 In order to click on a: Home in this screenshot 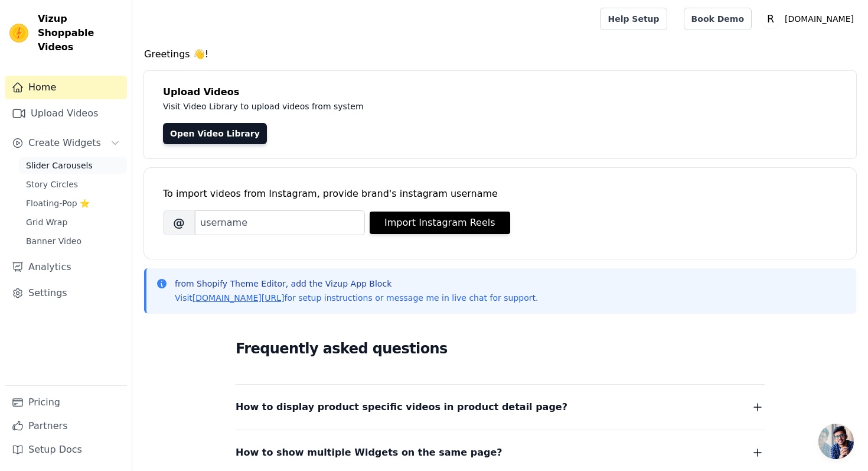, I will do `click(66, 87)`.